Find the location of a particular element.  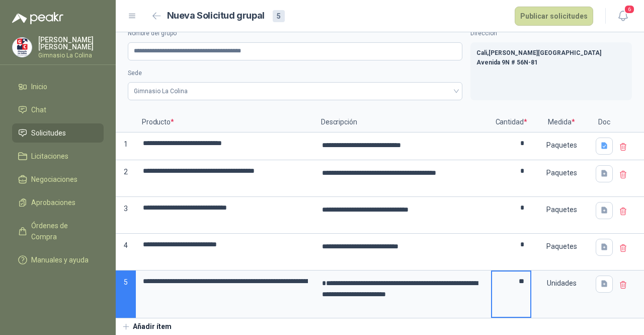

span: Inicio is located at coordinates (40, 87).